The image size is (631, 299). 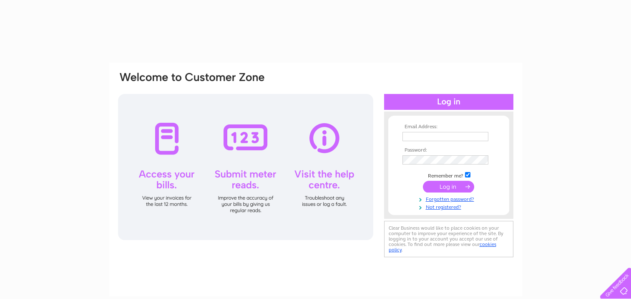 What do you see at coordinates (450, 206) in the screenshot?
I see `a: Not registered?` at bounding box center [450, 206].